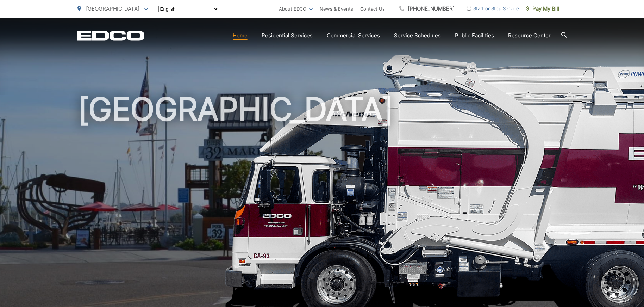 The width and height of the screenshot is (644, 307). What do you see at coordinates (188, 9) in the screenshot?
I see `select: Select a language` at bounding box center [188, 9].